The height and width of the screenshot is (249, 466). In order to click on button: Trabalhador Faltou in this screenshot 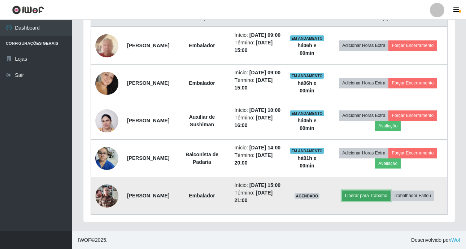, I will do `click(412, 196)`.